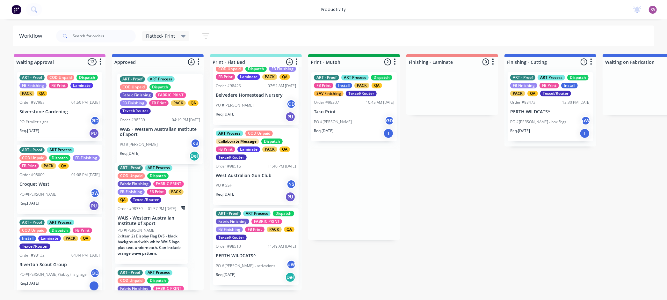 The image size is (667, 300). What do you see at coordinates (32, 36) in the screenshot?
I see `div: Workflow` at bounding box center [32, 36].